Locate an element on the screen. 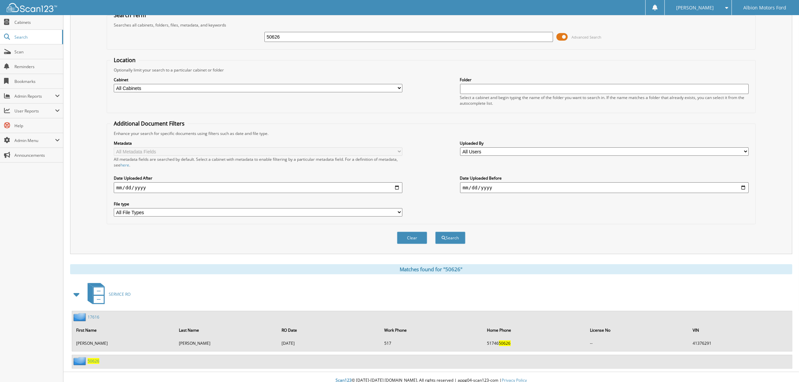 This screenshot has height=382, width=799. a: SERVICE RO is located at coordinates (107, 294).